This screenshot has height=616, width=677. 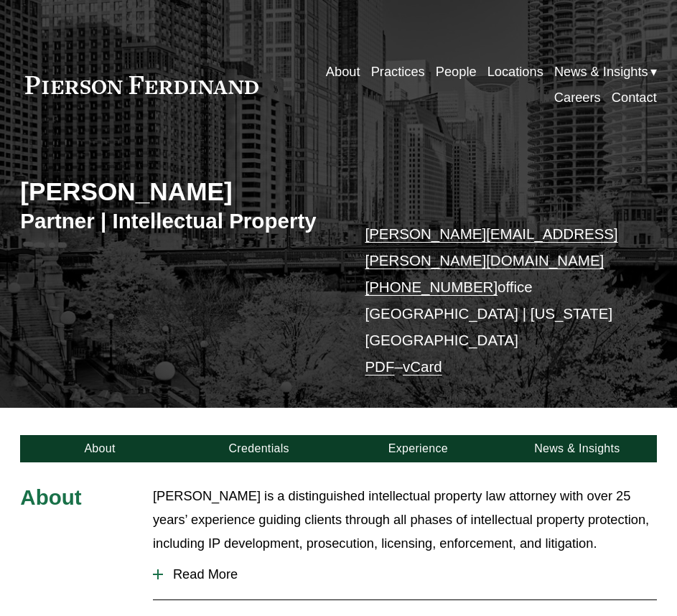 I want to click on button: Read More, so click(x=405, y=574).